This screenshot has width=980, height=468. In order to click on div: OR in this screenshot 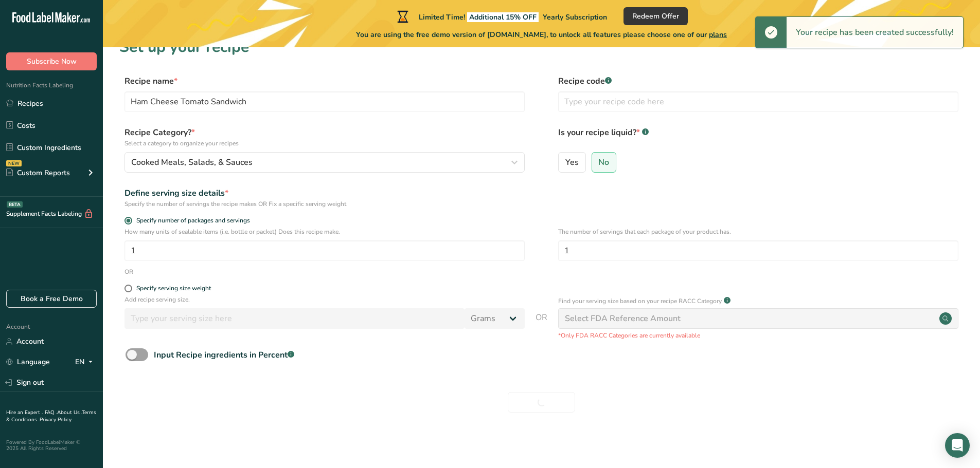, I will do `click(129, 272)`.